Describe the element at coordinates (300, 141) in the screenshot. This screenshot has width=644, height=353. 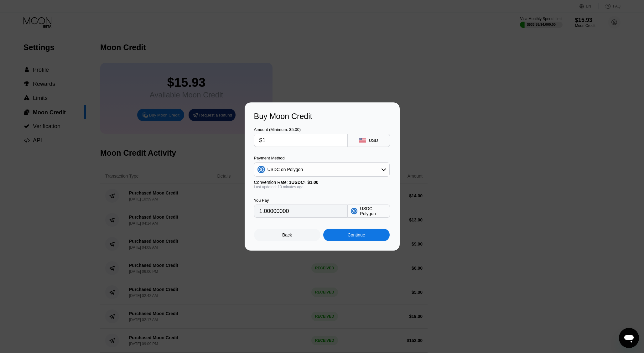
I see `input: $0.00` at that location.